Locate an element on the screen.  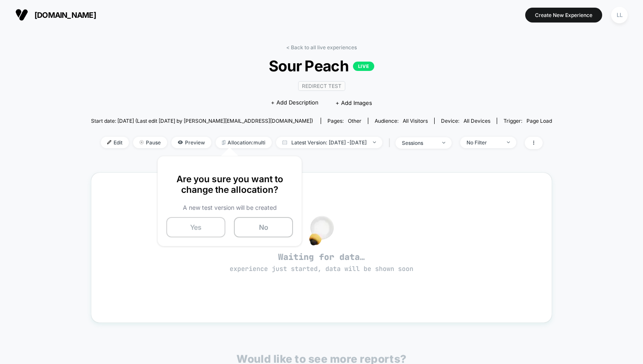
img: edit is located at coordinates (109, 143).